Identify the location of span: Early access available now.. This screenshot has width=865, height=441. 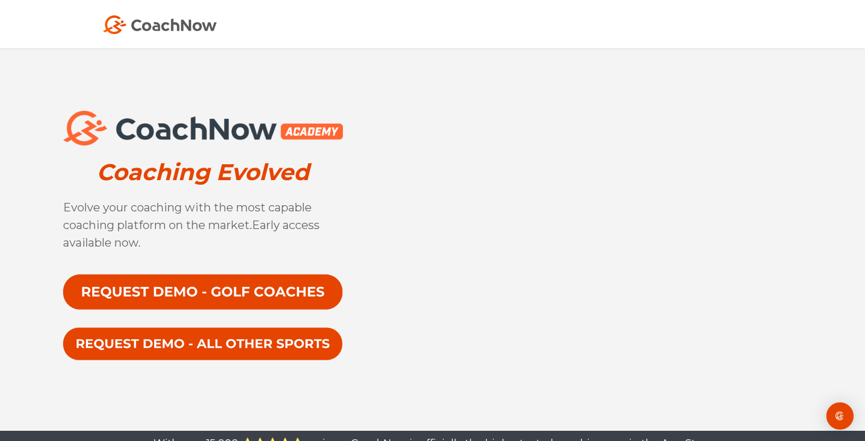
(191, 234).